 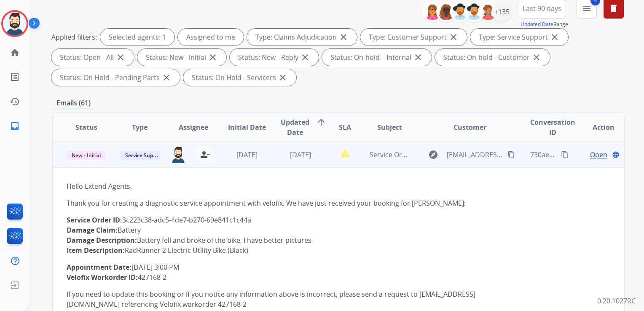 What do you see at coordinates (295, 127) in the screenshot?
I see `span: Updated Date` at bounding box center [295, 127].